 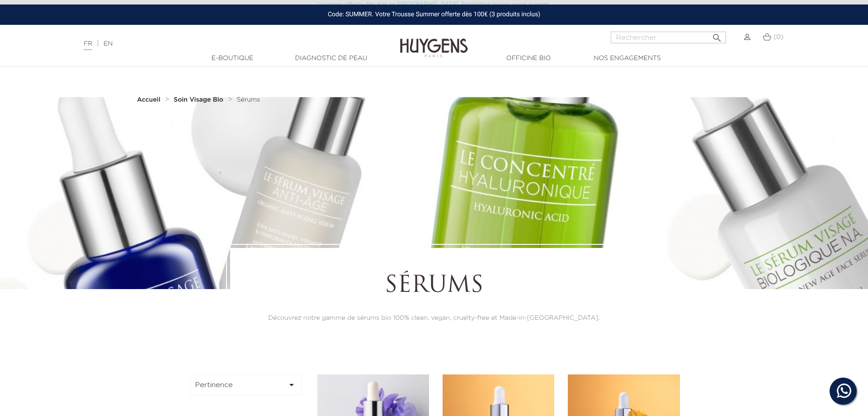 What do you see at coordinates (249, 100) in the screenshot?
I see `span: Sérums` at bounding box center [249, 100].